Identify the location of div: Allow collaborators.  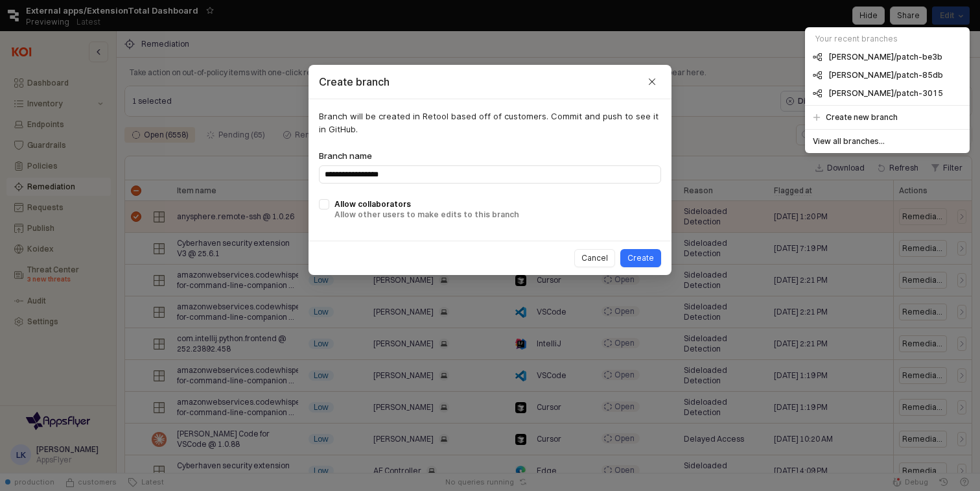
(427, 209).